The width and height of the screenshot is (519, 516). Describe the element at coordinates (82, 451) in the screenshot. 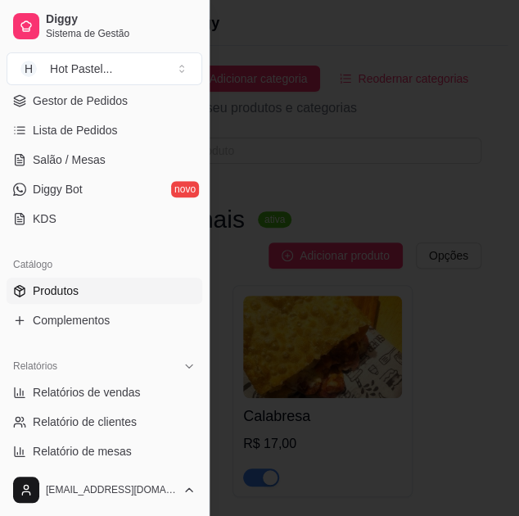

I see `span: Relatório de mesas` at that location.